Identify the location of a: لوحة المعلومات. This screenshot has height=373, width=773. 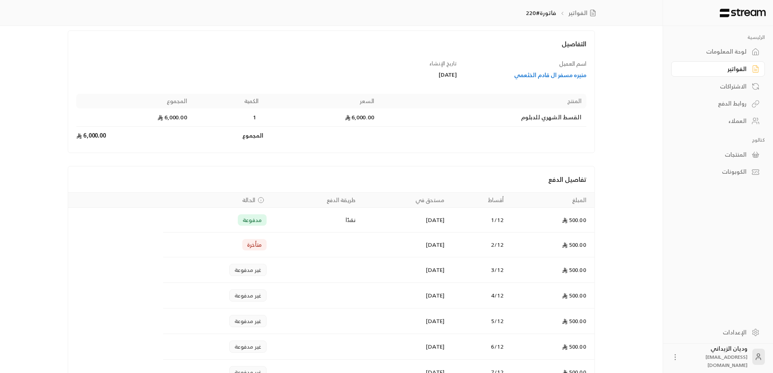
(718, 52).